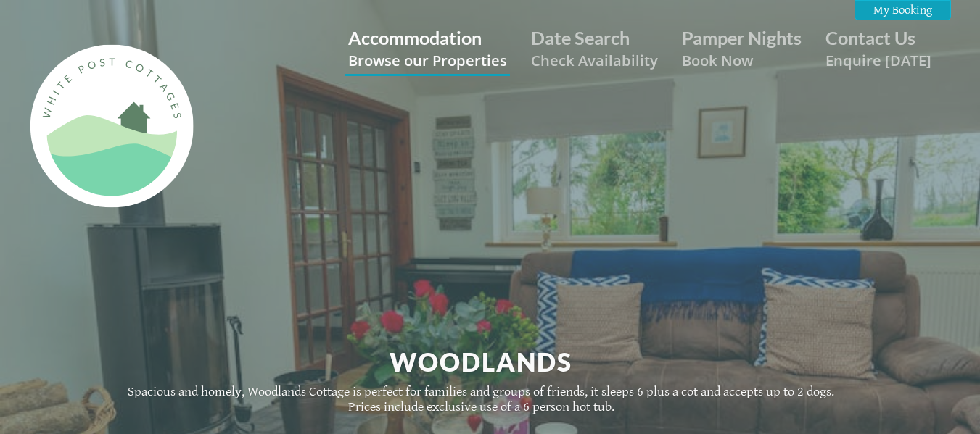 This screenshot has height=434, width=980. What do you see at coordinates (481, 399) in the screenshot?
I see `p: Spacious and homely, Woodlands Cottage is perfect for families and groups of friends, it sleeps 6...` at bounding box center [481, 399].